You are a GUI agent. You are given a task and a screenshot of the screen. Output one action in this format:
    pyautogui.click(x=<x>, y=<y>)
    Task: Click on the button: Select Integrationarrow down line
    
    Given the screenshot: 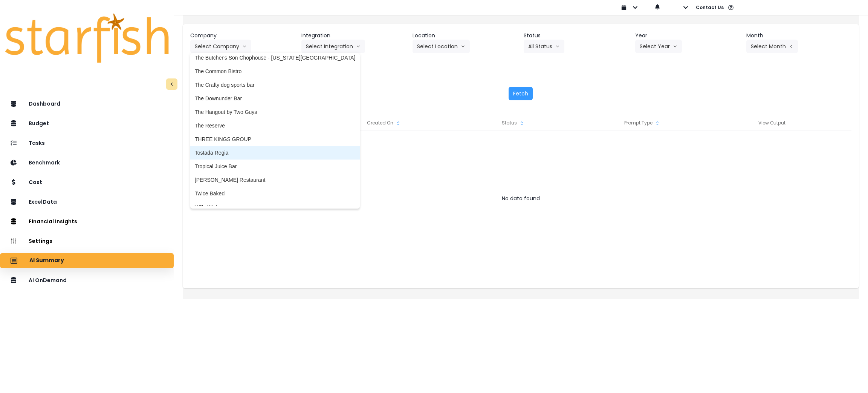 What is the action you would take?
    pyautogui.click(x=333, y=47)
    